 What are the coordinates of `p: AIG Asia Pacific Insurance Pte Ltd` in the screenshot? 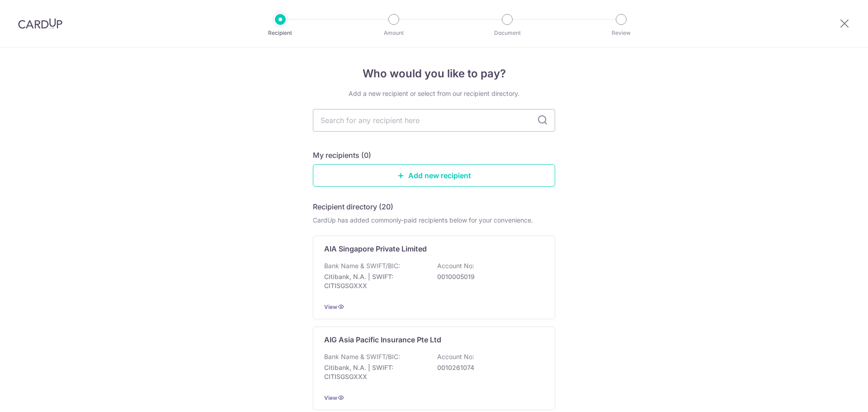 It's located at (383, 340).